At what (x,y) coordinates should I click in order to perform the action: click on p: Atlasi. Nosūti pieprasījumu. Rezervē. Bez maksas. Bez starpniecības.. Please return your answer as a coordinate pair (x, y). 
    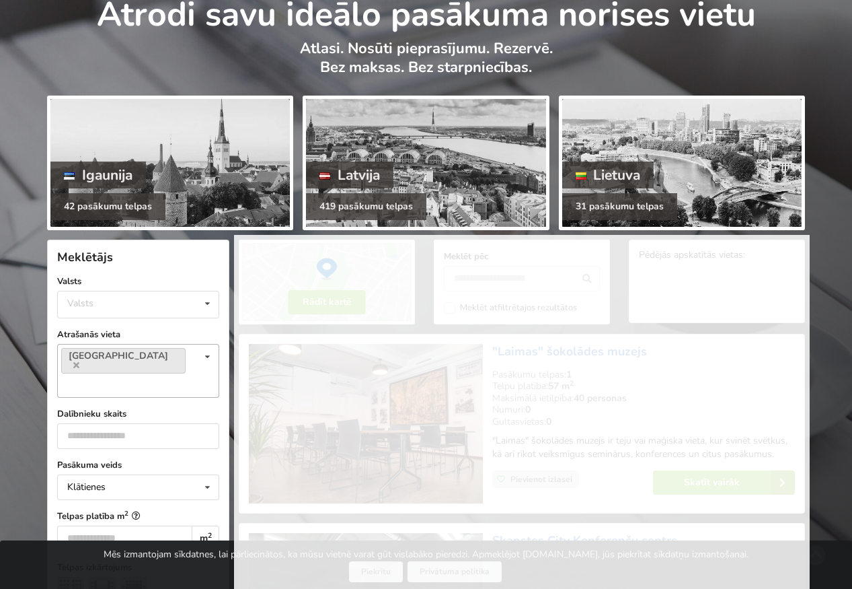
    Looking at the image, I should click on (426, 65).